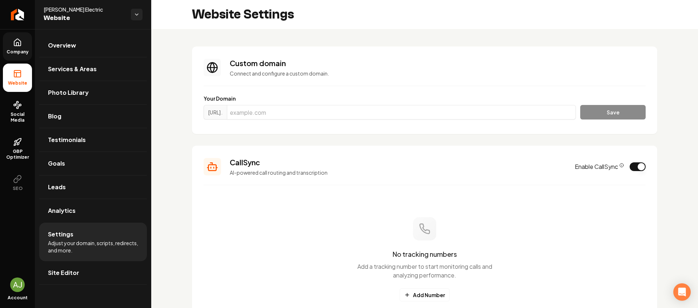 The height and width of the screenshot is (308, 698). Describe the element at coordinates (17, 117) in the screenshot. I see `span: Social Media` at that location.